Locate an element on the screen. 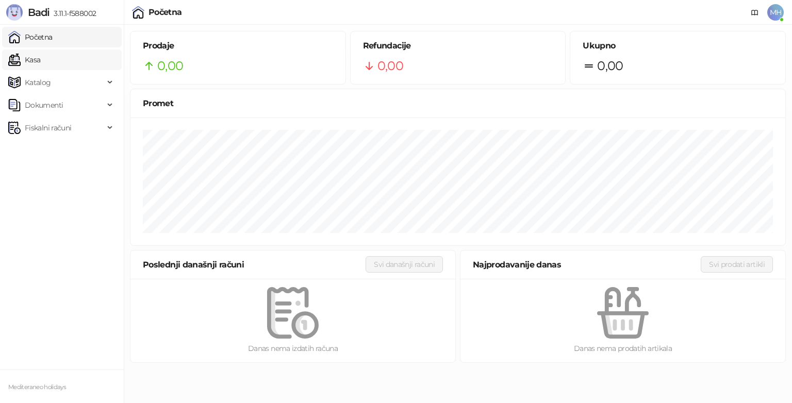  a: Dokumentacija is located at coordinates (755, 12).